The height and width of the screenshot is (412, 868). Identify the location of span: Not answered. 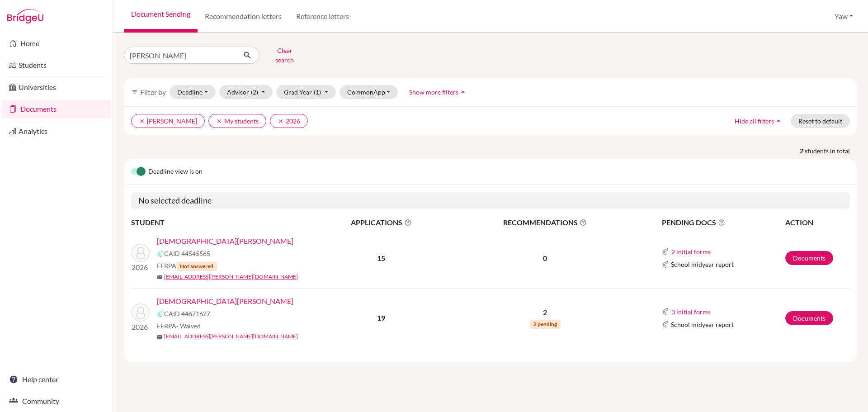
(197, 267).